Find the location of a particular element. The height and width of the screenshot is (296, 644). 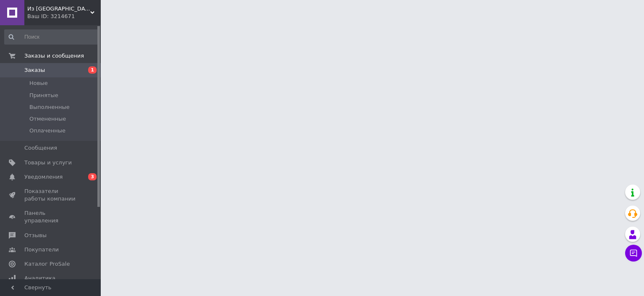

span: 3 is located at coordinates (93, 177).